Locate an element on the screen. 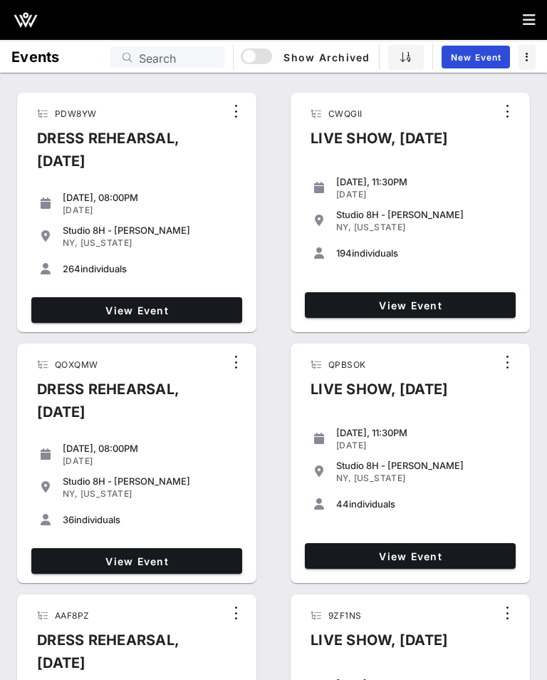  span: Show Archived is located at coordinates (306, 57).